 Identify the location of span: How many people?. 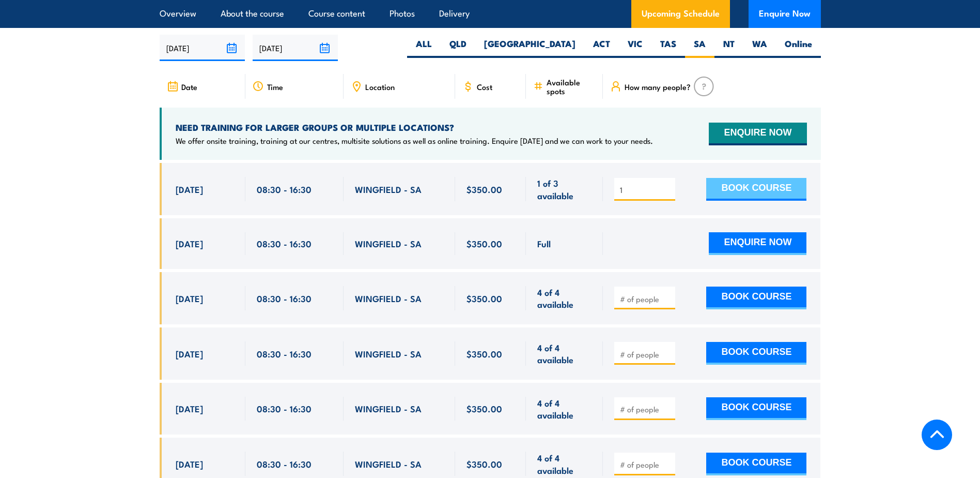
(658, 86).